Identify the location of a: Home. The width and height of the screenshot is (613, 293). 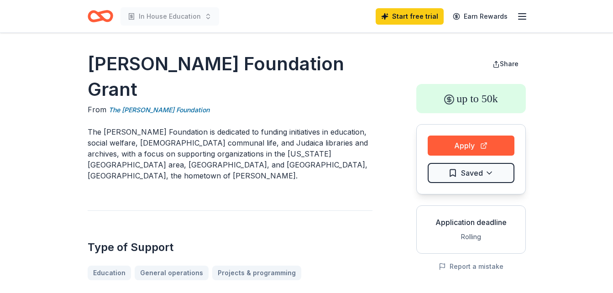
(100, 16).